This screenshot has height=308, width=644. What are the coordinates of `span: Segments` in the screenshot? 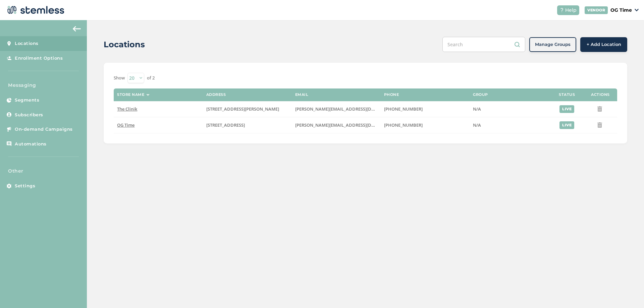 It's located at (27, 100).